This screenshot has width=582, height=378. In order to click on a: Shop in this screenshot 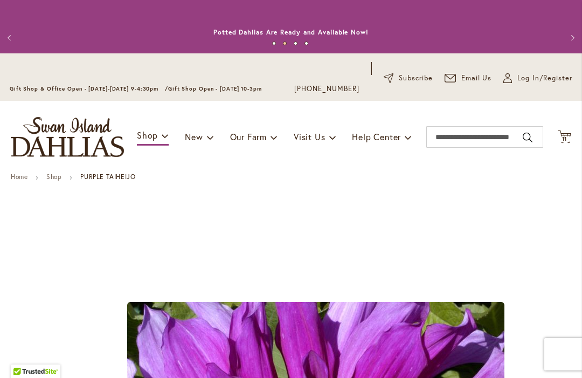, I will do `click(54, 176)`.